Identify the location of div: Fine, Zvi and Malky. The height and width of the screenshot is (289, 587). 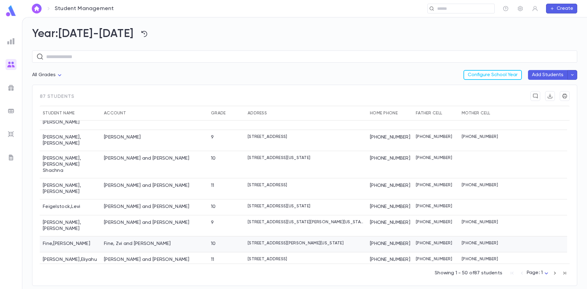
(137, 244).